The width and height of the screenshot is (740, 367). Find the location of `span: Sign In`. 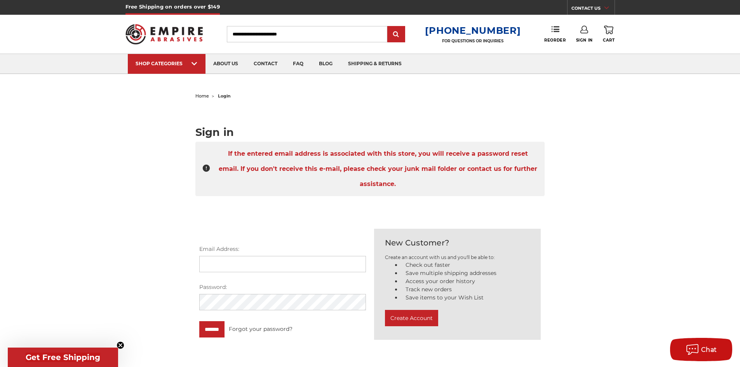

span: Sign In is located at coordinates (584, 40).